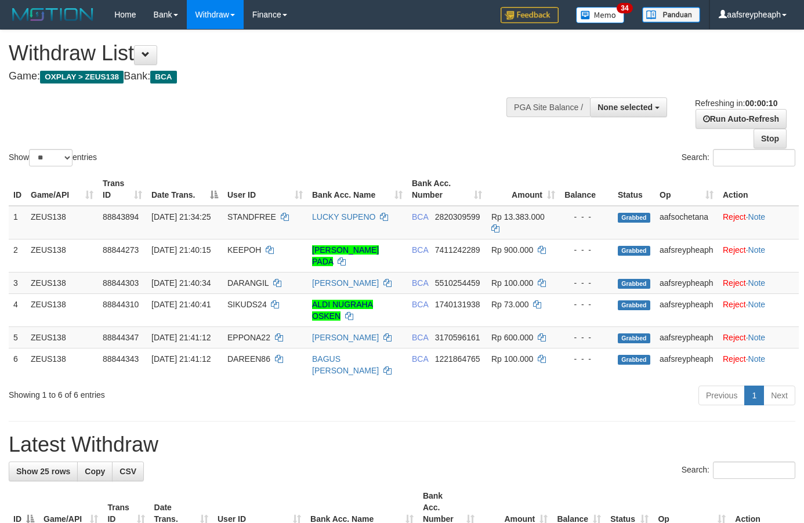  I want to click on div: PGA Site Balance /, so click(548, 107).